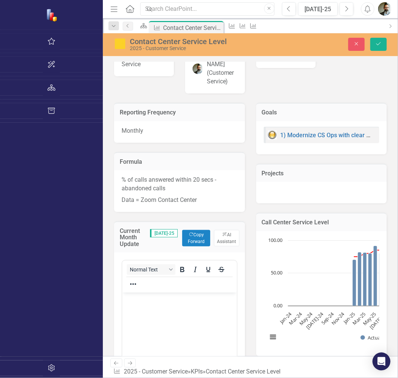  Describe the element at coordinates (148, 270) in the screenshot. I see `span: Normal Text` at that location.